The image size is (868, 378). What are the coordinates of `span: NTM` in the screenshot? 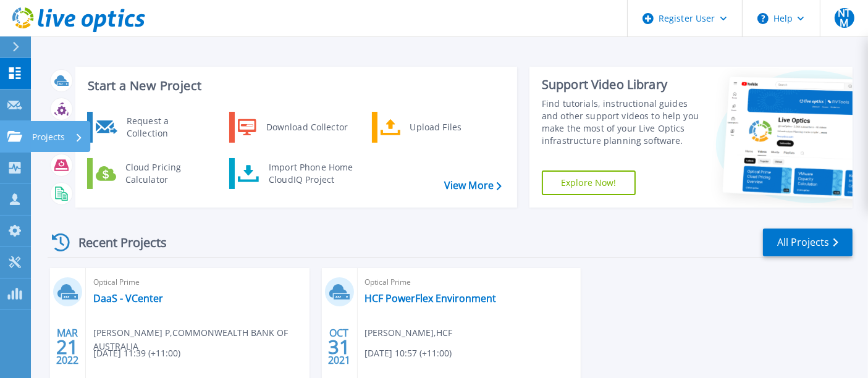 It's located at (844, 18).